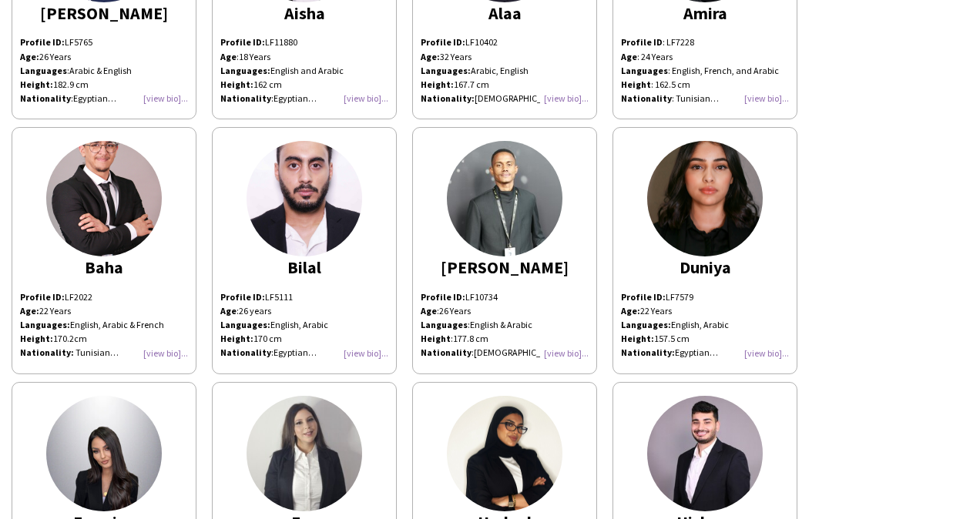 The height and width of the screenshot is (519, 980). I want to click on b: Age:, so click(30, 311).